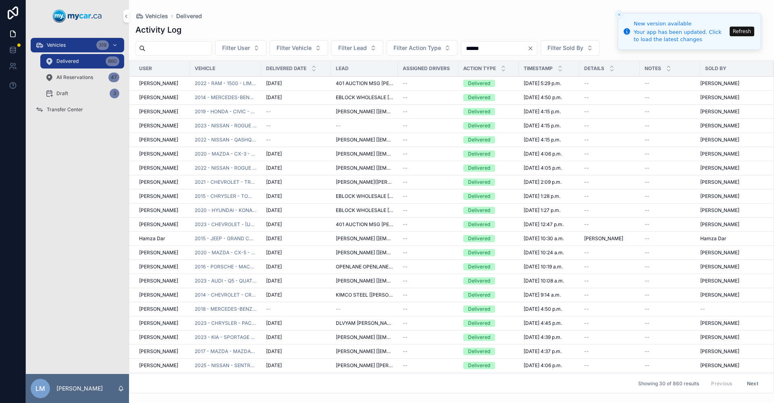  What do you see at coordinates (225, 196) in the screenshot?
I see `a: 2015 - CHRYSLER - TOWN & COUNTRY - S - 251151A` at bounding box center [225, 196].